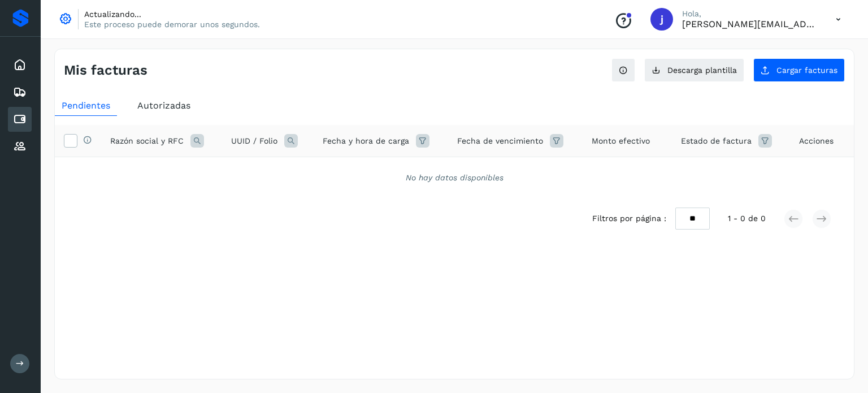 Image resolution: width=868 pixels, height=393 pixels. I want to click on button: Descarga plantilla, so click(694, 70).